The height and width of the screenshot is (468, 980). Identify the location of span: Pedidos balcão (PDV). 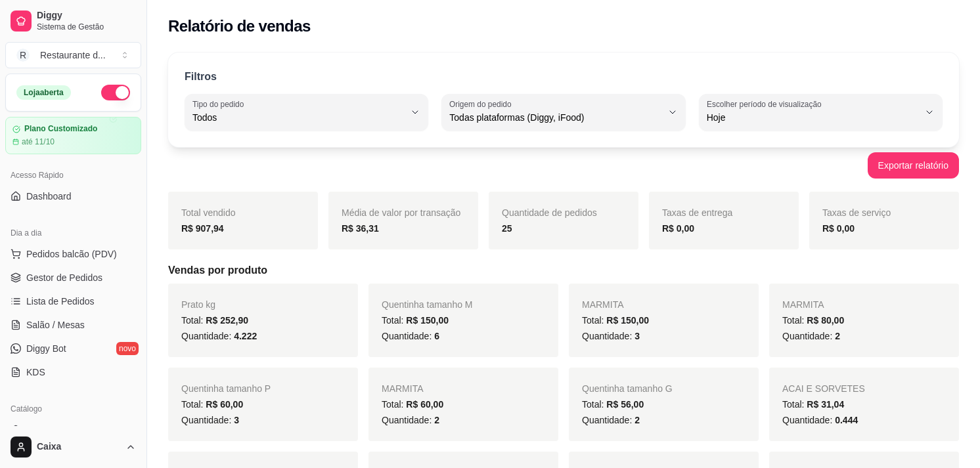
(72, 254).